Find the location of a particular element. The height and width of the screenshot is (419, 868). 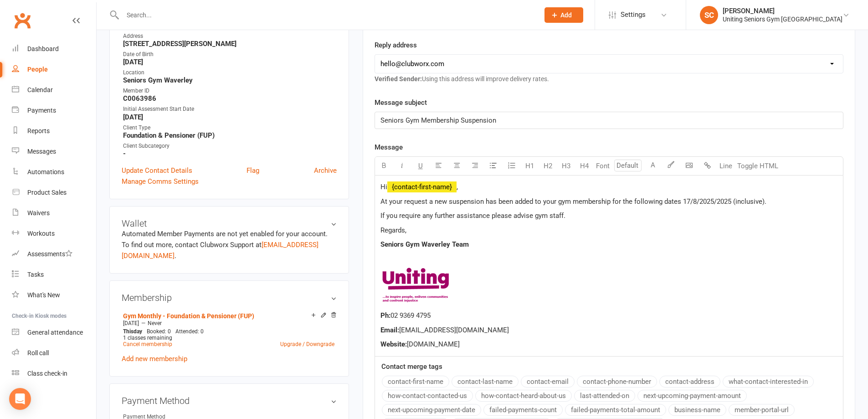

span: Add is located at coordinates (566, 15).